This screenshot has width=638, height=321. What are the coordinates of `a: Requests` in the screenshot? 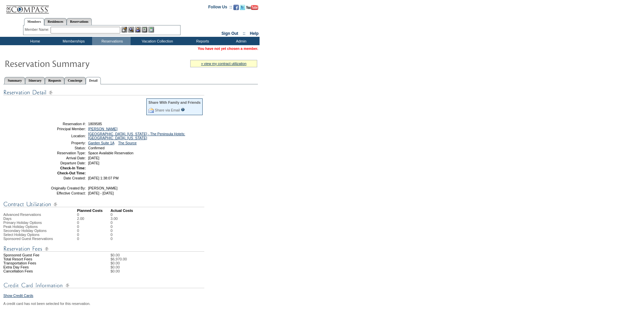 It's located at (55, 80).